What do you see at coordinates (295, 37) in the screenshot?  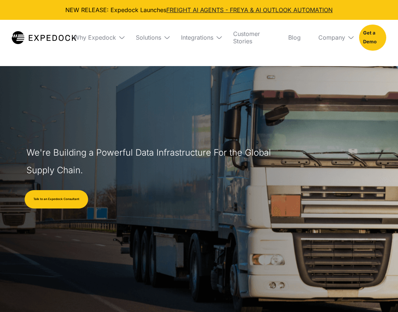 I see `a: Blog` at bounding box center [295, 37].